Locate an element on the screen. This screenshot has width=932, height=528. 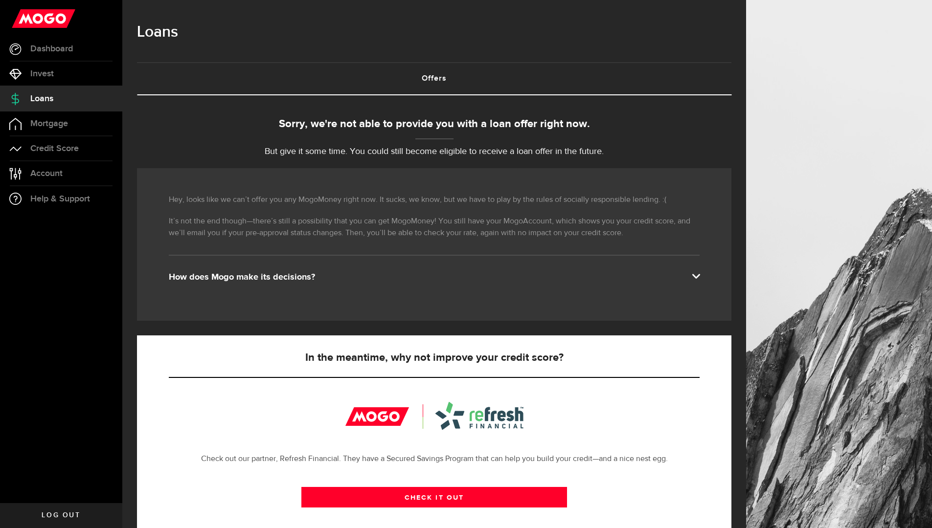
div: Sorry, we're not able to provide you with a loan offer right now. is located at coordinates (434, 124).